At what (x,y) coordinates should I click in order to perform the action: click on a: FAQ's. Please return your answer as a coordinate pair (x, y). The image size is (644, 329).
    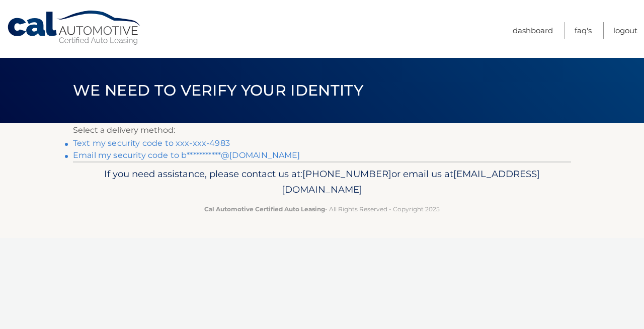
    Looking at the image, I should click on (583, 30).